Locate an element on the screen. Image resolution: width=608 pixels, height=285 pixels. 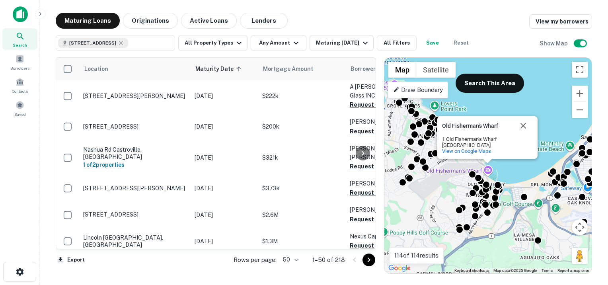
th: Maturity Date is located at coordinates (225, 69).